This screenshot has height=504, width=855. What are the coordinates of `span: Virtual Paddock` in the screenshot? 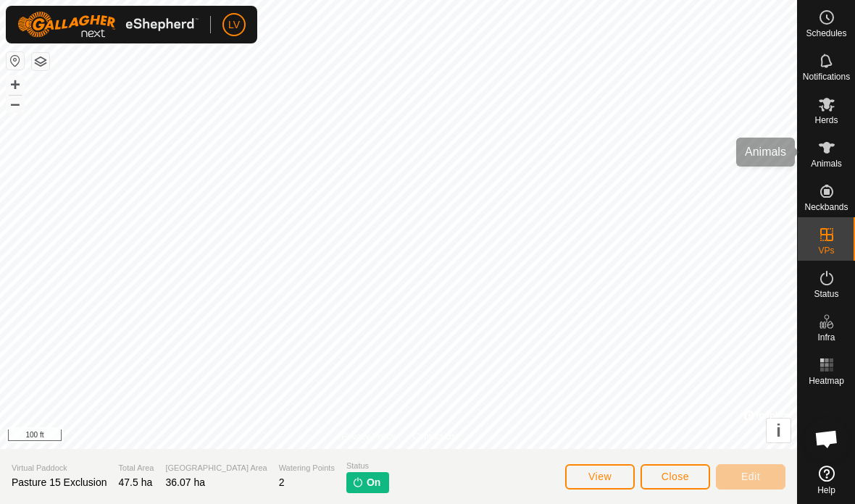 It's located at (59, 468).